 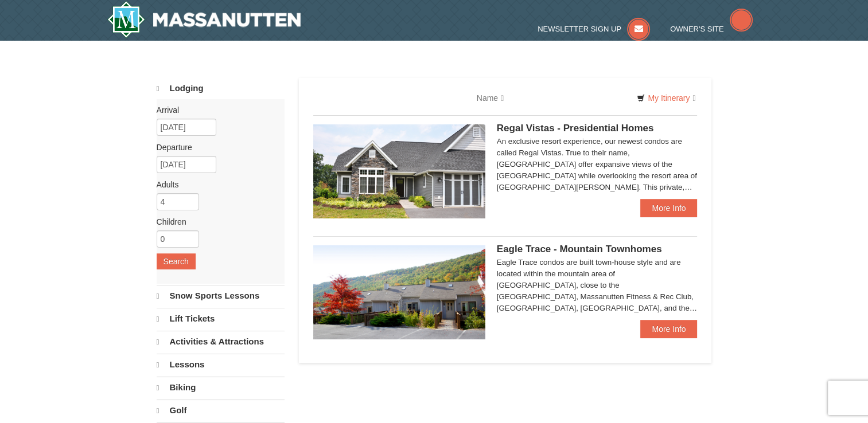 What do you see at coordinates (666, 98) in the screenshot?
I see `a: My Itinerary` at bounding box center [666, 98].